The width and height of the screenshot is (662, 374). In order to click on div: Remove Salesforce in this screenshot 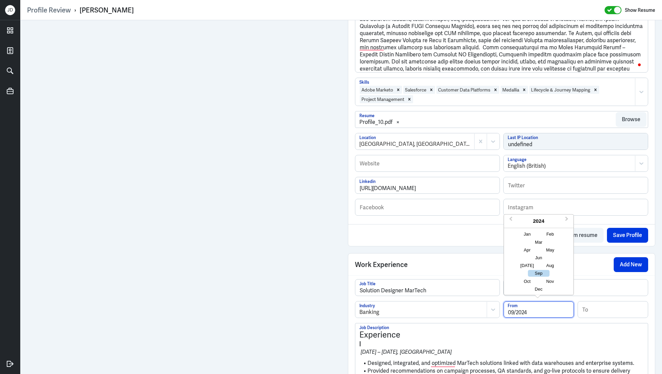, I will do `click(431, 90)`.